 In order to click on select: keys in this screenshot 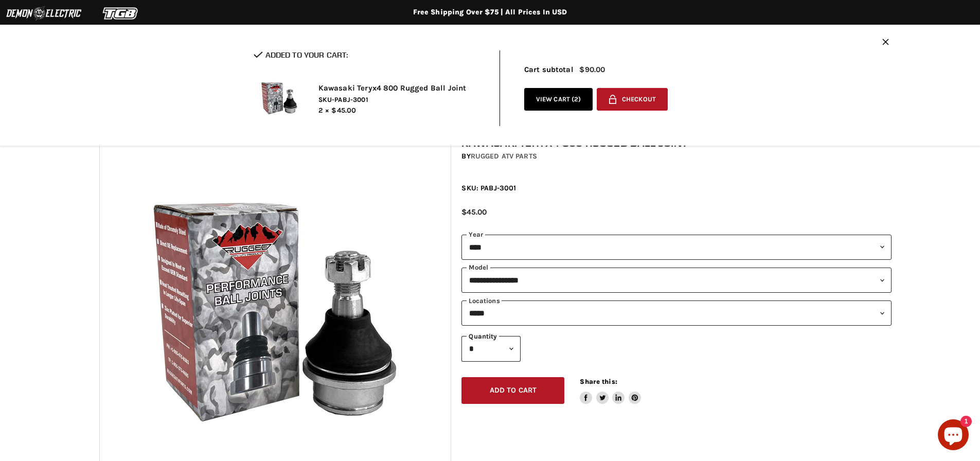, I will do `click(676, 313)`.